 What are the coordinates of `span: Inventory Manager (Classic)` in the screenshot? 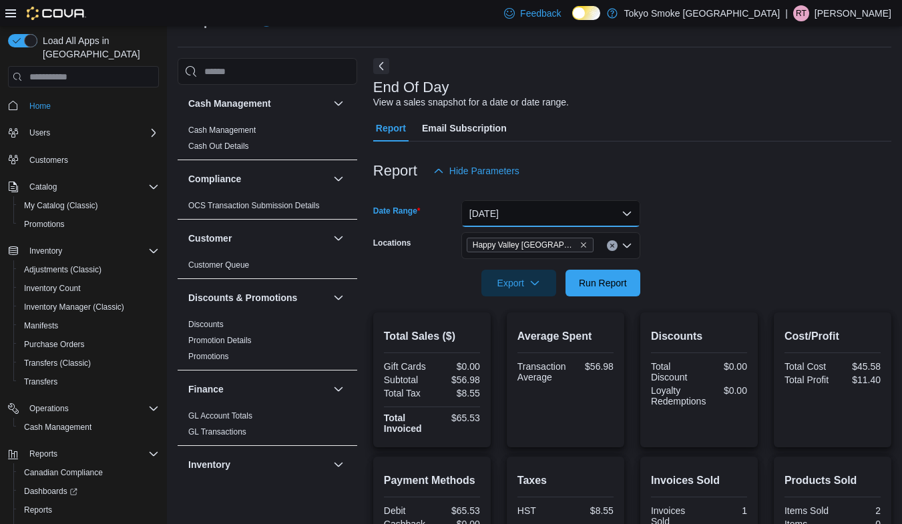 It's located at (74, 307).